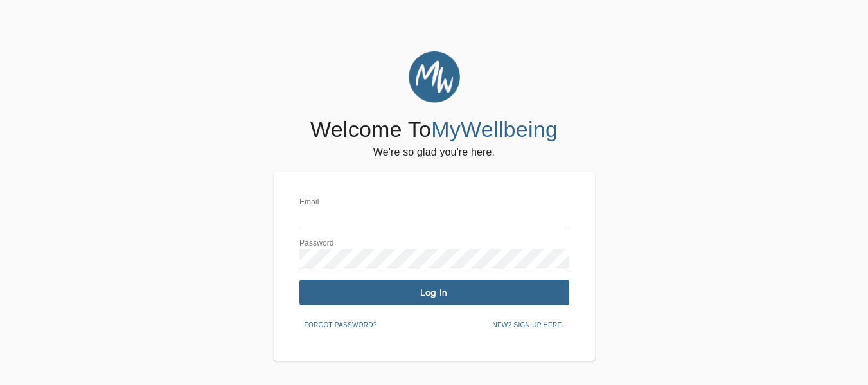 Image resolution: width=868 pixels, height=385 pixels. Describe the element at coordinates (527, 325) in the screenshot. I see `span: New? Sign up here.` at that location.